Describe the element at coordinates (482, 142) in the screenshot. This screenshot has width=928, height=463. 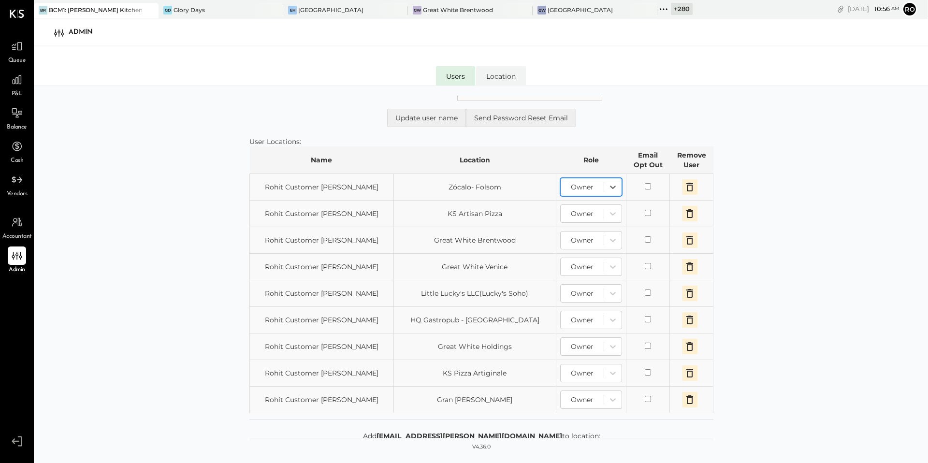
I see `div: User Locations:` at that location.